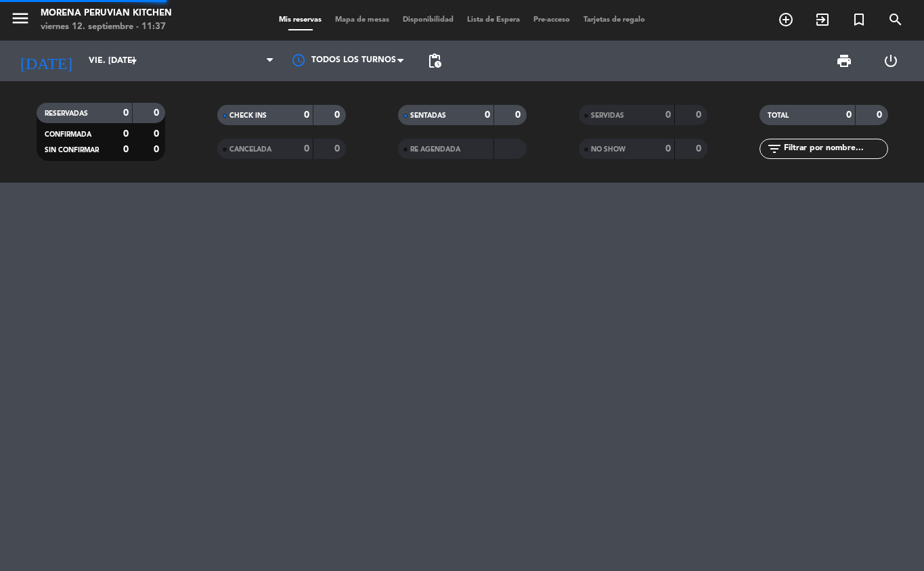  Describe the element at coordinates (68, 135) in the screenshot. I see `span: CONFIRMADA` at that location.